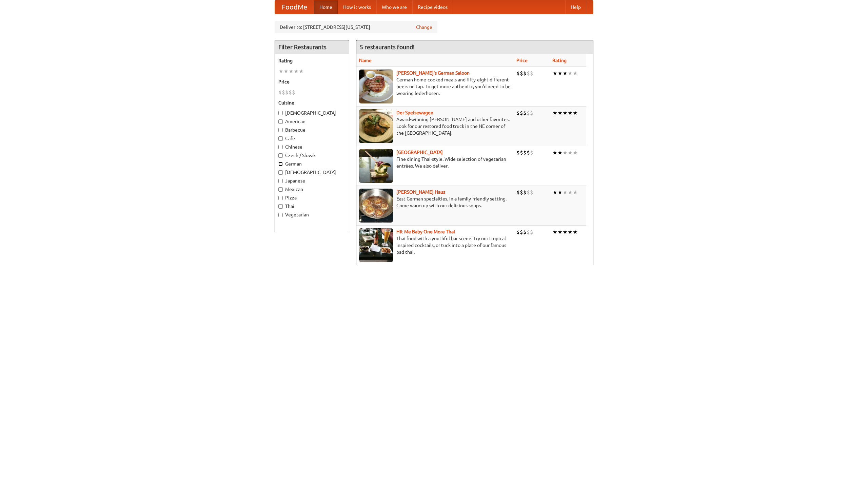  Describe the element at coordinates (326, 7) in the screenshot. I see `a: Home` at that location.